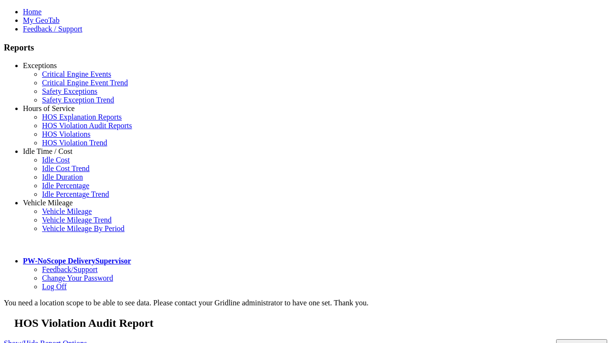  What do you see at coordinates (32, 11) in the screenshot?
I see `a: Home` at bounding box center [32, 11].